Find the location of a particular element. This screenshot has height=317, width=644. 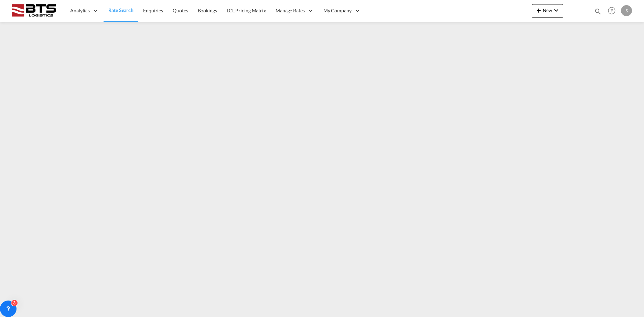

span: LCL Pricing Matrix is located at coordinates (246, 10).